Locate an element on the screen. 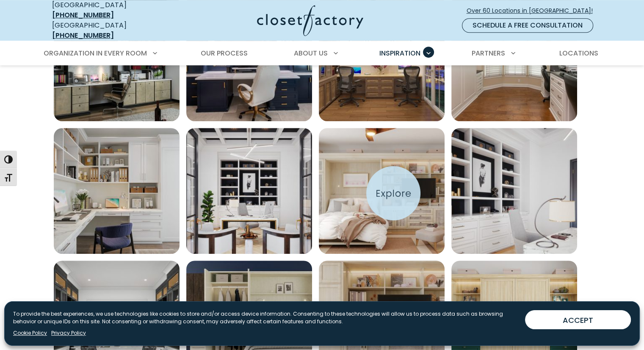 This screenshot has width=644, height=350. img: Sleek black-and-white home office with high-contrast open shelving, marble countertops is located at coordinates (515, 190).